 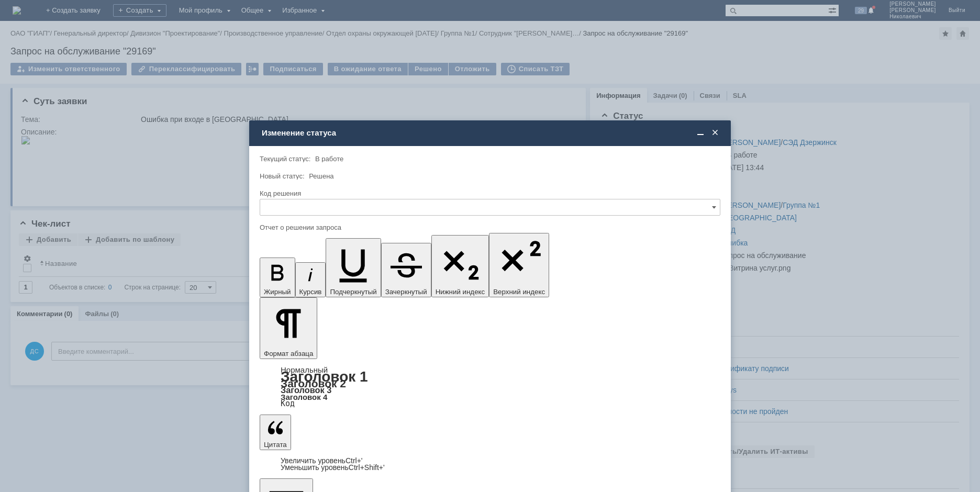 I want to click on a: Нормальный, so click(x=304, y=369).